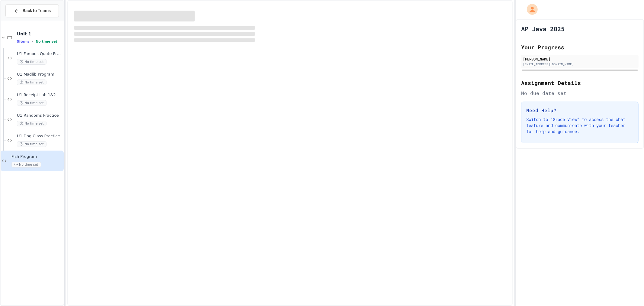 This screenshot has width=644, height=306. I want to click on span: U1 Madlib Program, so click(39, 74).